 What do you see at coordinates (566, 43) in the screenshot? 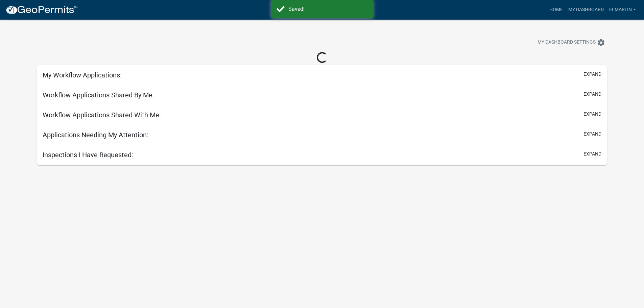
I see `span: My Dashboard Settings` at bounding box center [566, 43].